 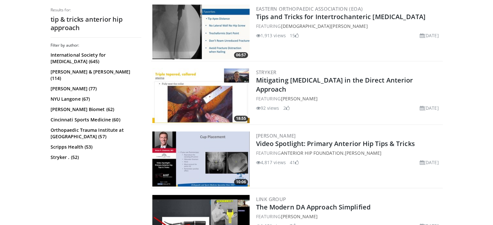 What do you see at coordinates (312, 153) in the screenshot?
I see `a: Anterior Hip Foundation` at bounding box center [312, 153].